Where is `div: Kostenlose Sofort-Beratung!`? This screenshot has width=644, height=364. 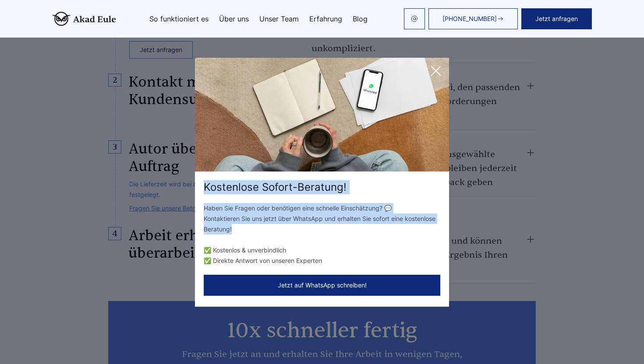
div: Kostenlose Sofort-Beratung! is located at coordinates (322, 187).